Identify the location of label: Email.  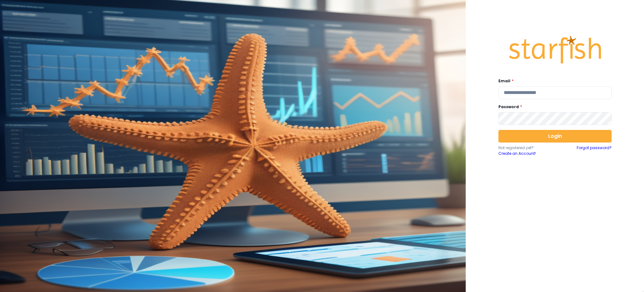
(553, 81).